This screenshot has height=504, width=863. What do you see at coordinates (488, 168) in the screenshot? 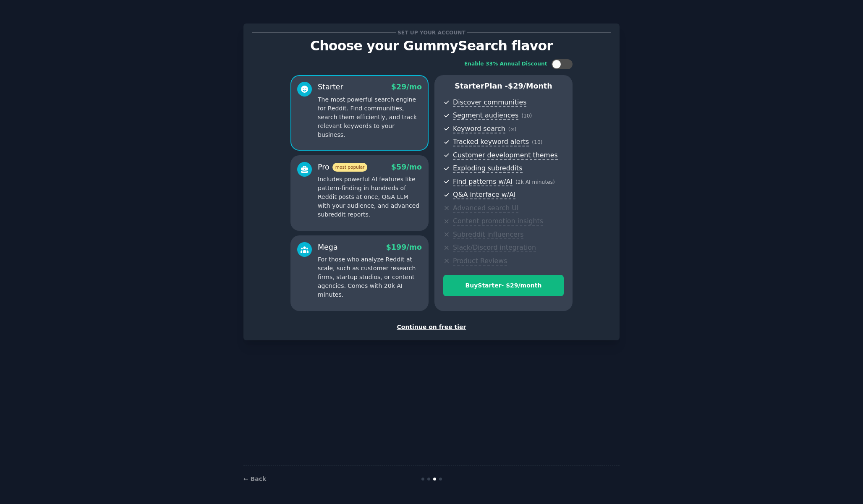
I see `span: Exploding subreddits` at bounding box center [488, 168].